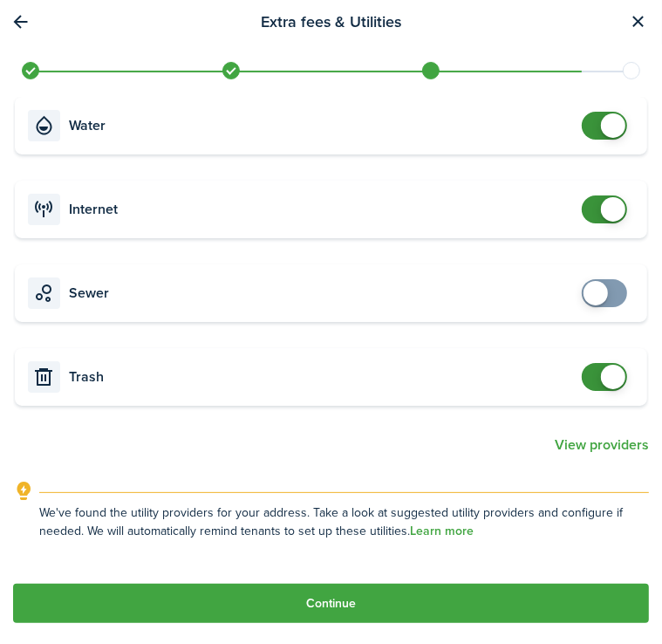 The width and height of the screenshot is (662, 644). What do you see at coordinates (602, 445) in the screenshot?
I see `button: View providers` at bounding box center [602, 445].